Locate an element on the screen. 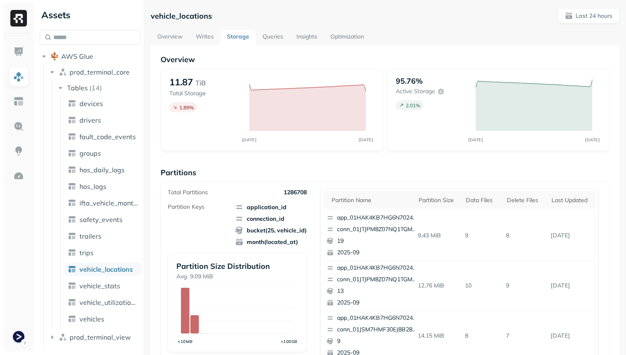  tspan: <10MB is located at coordinates (185, 341).